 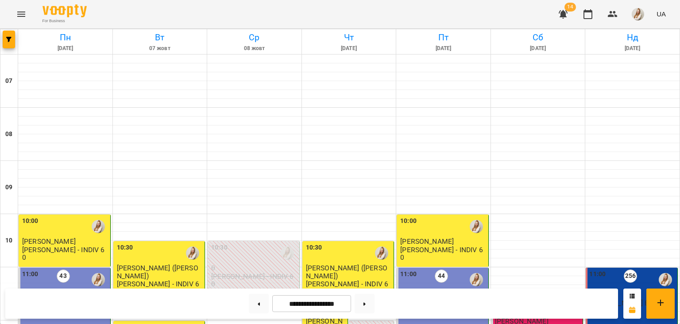 What do you see at coordinates (443, 37) in the screenshot?
I see `h6: Пт` at bounding box center [443, 37].